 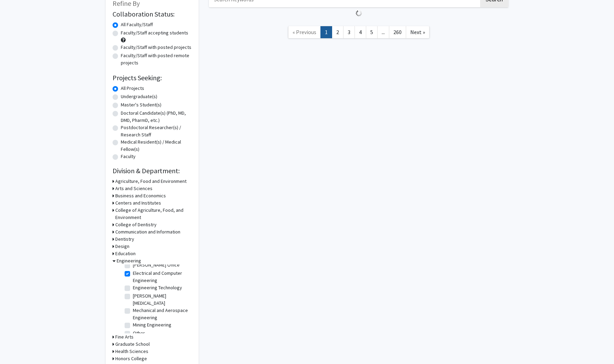 I want to click on a: 2, so click(x=338, y=32).